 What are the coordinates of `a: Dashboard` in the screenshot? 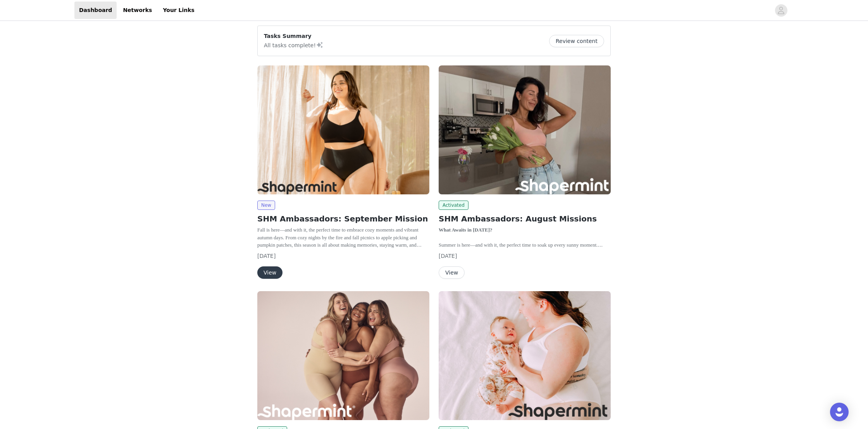 It's located at (96, 10).